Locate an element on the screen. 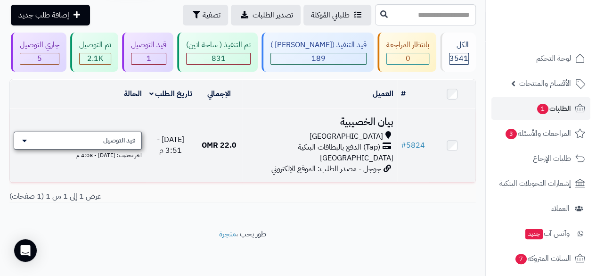 The width and height of the screenshot is (596, 276). span: 189 is located at coordinates (318, 58).